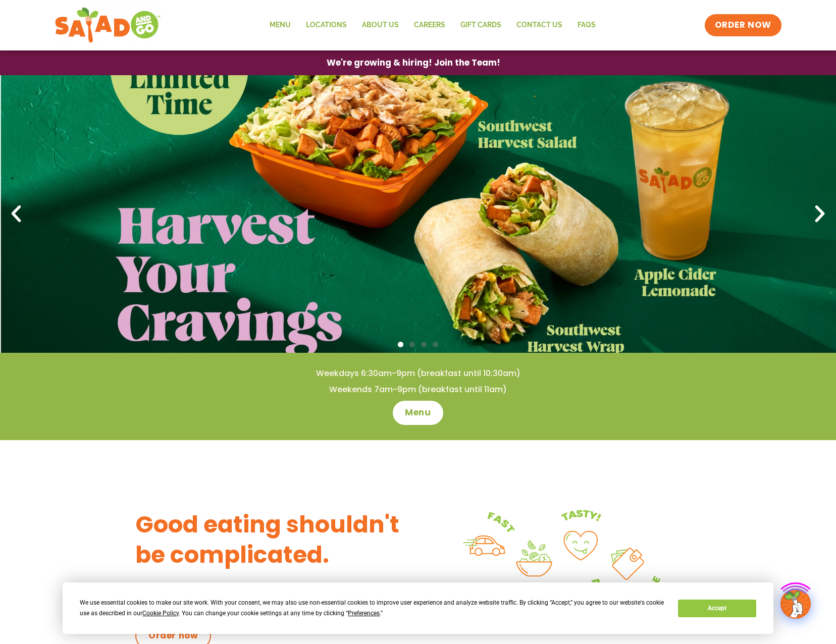  What do you see at coordinates (326, 25) in the screenshot?
I see `a: Locations` at bounding box center [326, 25].